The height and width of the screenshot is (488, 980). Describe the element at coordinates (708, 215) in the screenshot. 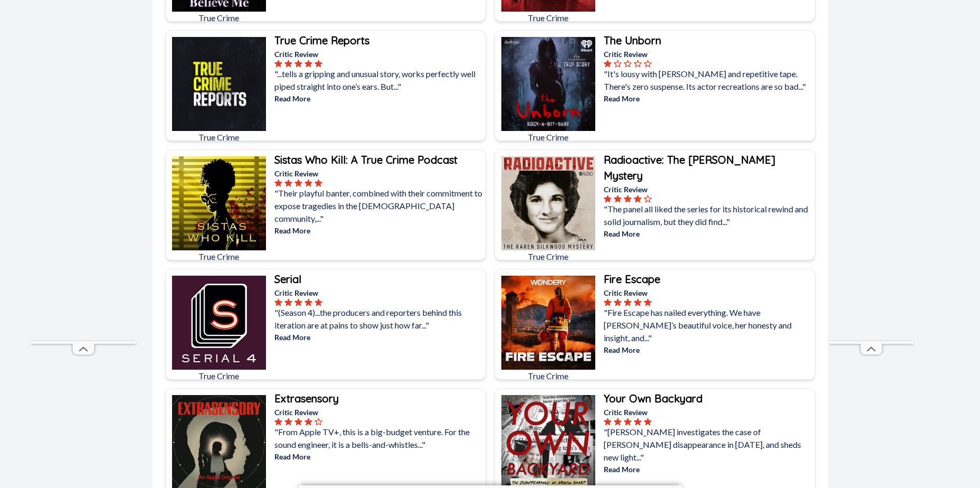

I see `p: "The panel all liked the series for its historical rewind and solid journalism, but they did find...` at that location.